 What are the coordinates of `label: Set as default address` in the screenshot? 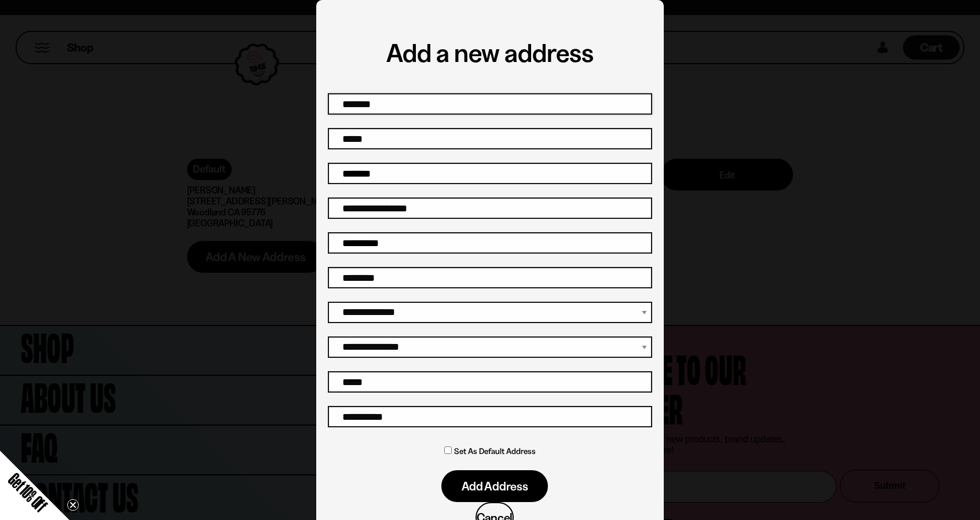 It's located at (495, 451).